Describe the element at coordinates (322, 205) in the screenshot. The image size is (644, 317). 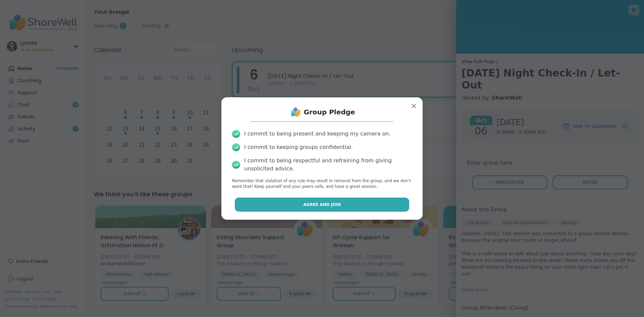
I see `span: Agree and Join` at that location.